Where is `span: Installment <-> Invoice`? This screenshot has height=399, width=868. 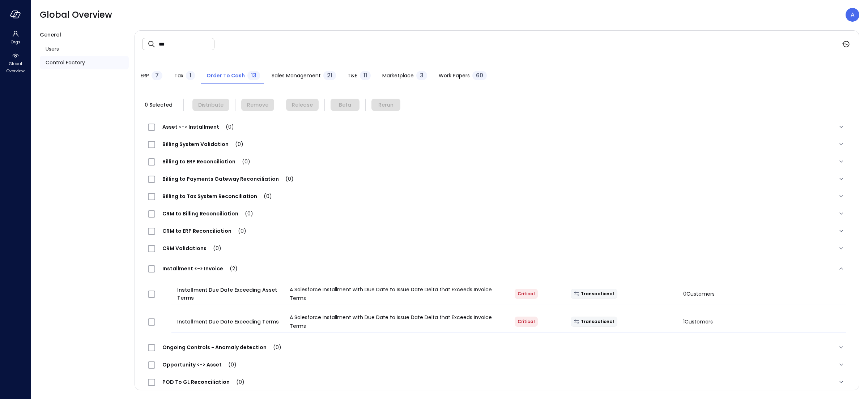
span: Installment <-> Invoice is located at coordinates (200, 269).